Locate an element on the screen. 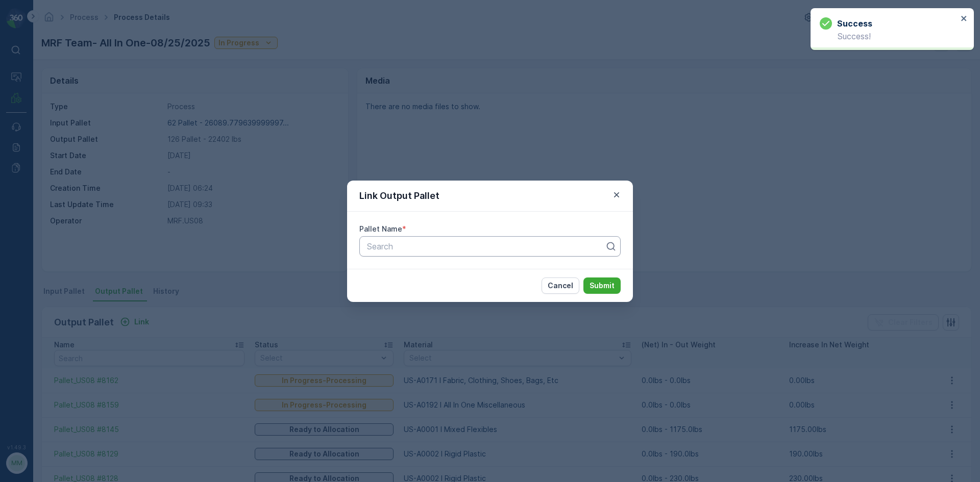  label: Pallet Name is located at coordinates (381, 229).